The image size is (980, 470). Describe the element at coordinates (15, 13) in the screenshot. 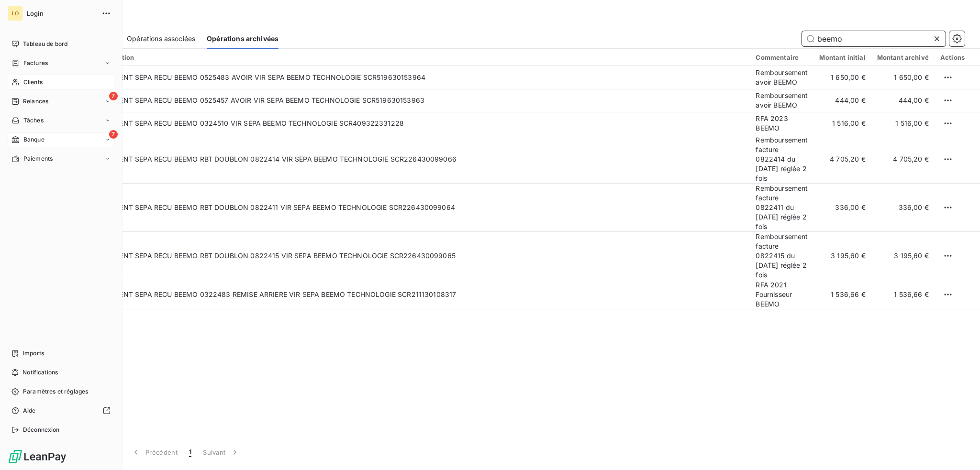

I see `div: LO` at that location.